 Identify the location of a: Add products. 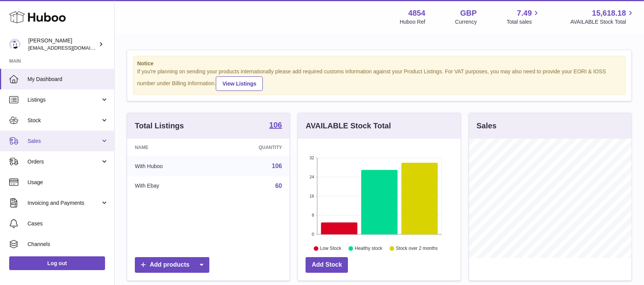
(172, 265).